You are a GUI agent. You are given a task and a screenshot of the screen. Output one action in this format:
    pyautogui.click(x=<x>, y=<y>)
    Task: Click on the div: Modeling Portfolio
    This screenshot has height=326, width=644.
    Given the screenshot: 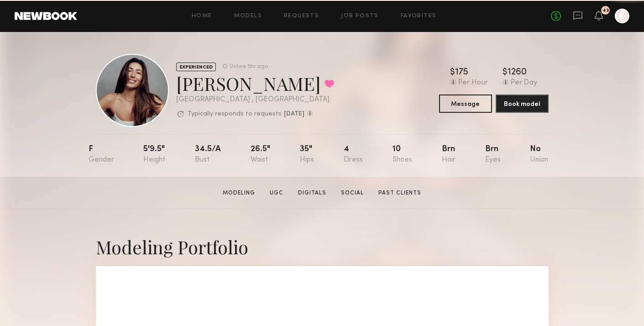 What is the action you would take?
    pyautogui.click(x=322, y=246)
    